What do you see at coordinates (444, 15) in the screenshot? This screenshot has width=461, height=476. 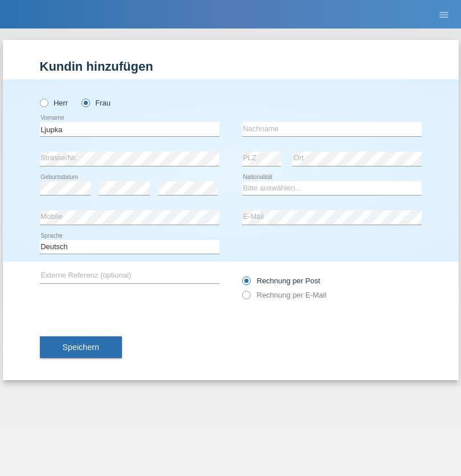 I see `a: menu` at bounding box center [444, 15].